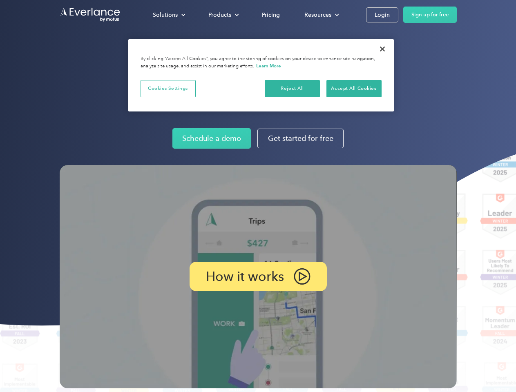 The width and height of the screenshot is (516, 392). What do you see at coordinates (261, 75) in the screenshot?
I see `div: Privacy` at bounding box center [261, 75].